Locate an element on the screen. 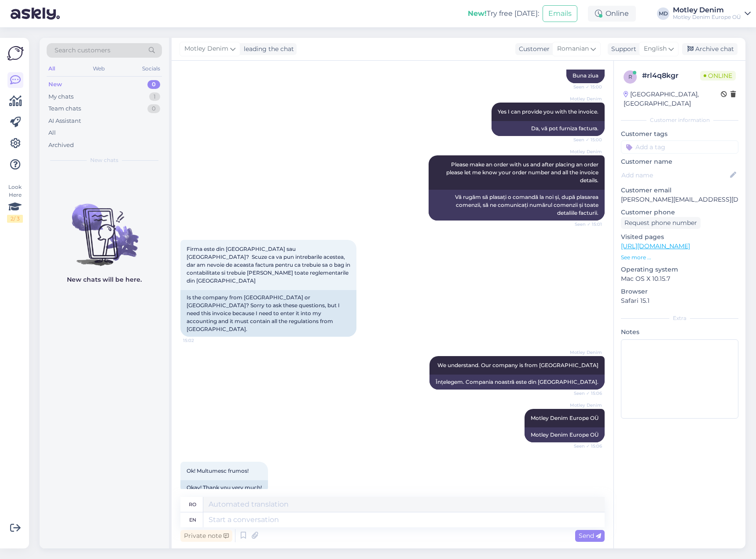 This screenshot has width=756, height=559. span: 15:02 is located at coordinates (199, 341).